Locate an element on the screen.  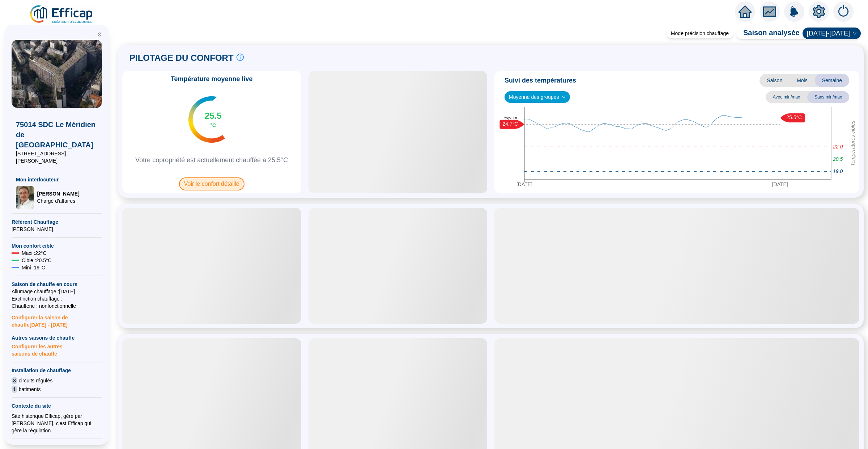
span: Installation de chauffage is located at coordinates (57, 370).